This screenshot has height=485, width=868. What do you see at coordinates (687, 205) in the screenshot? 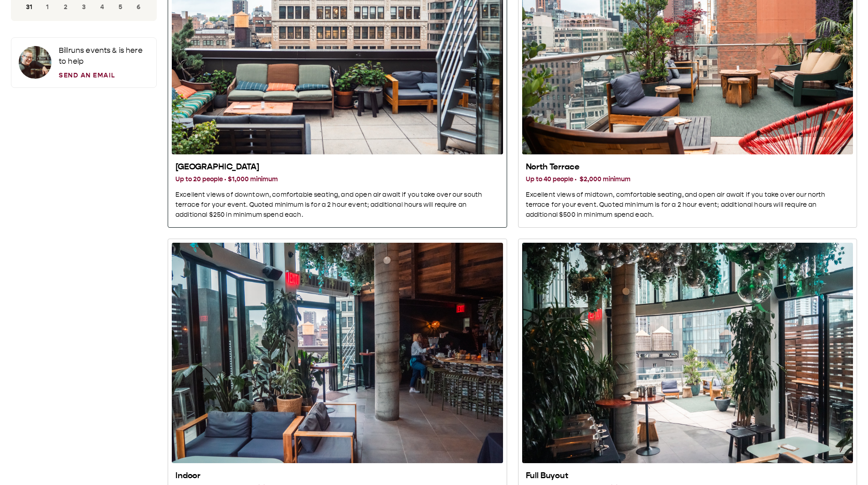
I see `p: Excellent views of midtown, comfortable seating, and open air await if you take over our north te...` at bounding box center [687, 205].